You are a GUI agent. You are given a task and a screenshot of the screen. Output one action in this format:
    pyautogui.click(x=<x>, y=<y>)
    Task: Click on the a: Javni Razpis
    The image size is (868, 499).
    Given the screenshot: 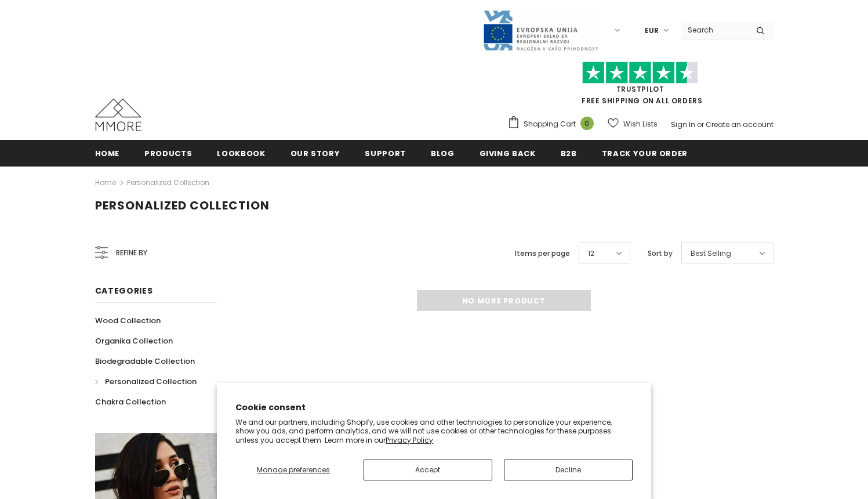 What is the action you would take?
    pyautogui.click(x=540, y=30)
    